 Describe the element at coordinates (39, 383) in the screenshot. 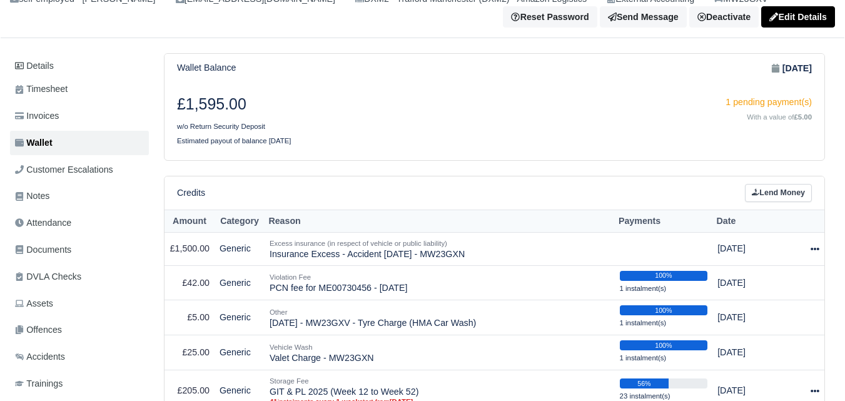

I see `span: Trainings` at that location.